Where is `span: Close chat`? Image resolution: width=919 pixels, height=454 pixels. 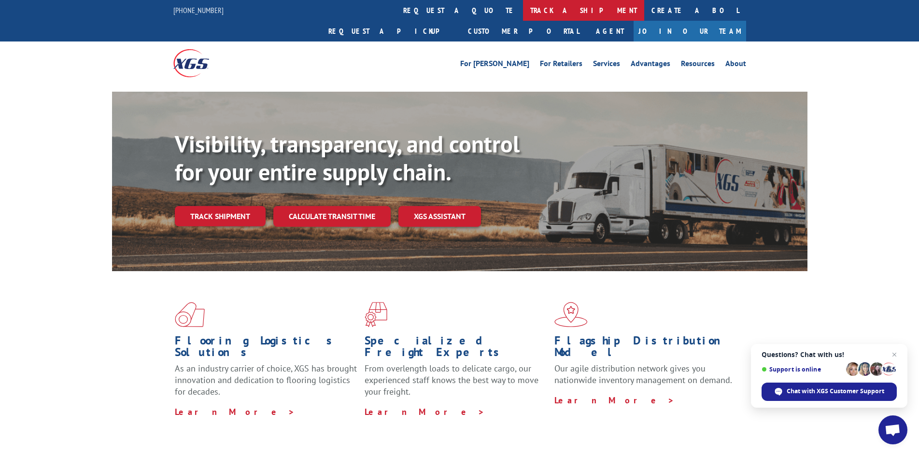 span: Close chat is located at coordinates (894, 355).